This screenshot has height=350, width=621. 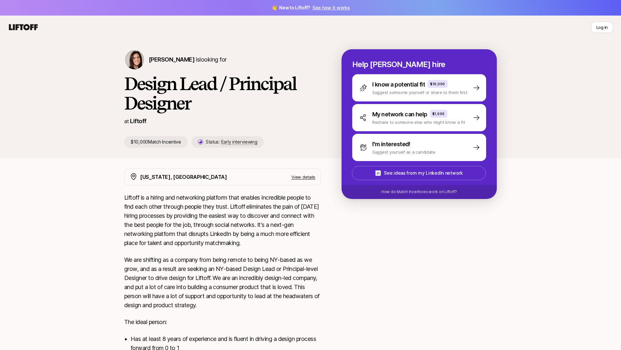 What do you see at coordinates (127, 121) in the screenshot?
I see `p: at` at bounding box center [127, 121].